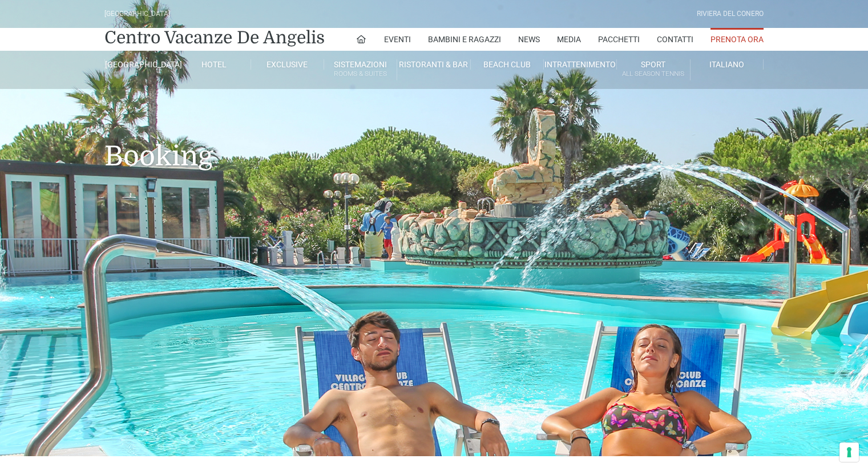  Describe the element at coordinates (570, 39) in the screenshot. I see `a: Media` at that location.